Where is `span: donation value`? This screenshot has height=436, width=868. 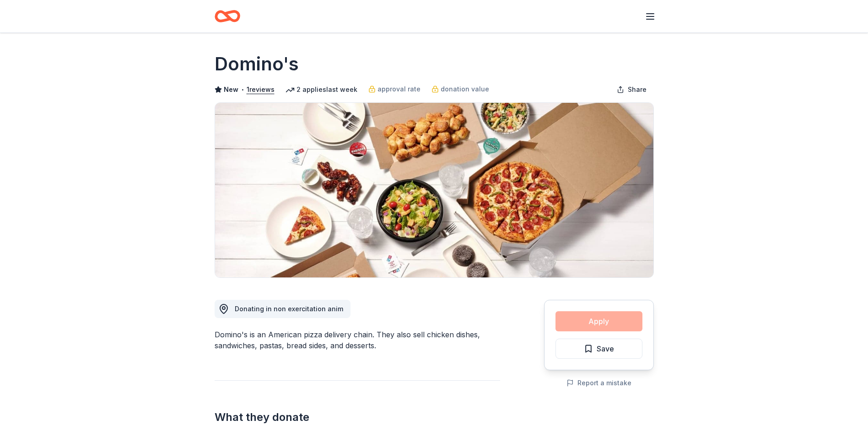
span: donation value is located at coordinates (465, 89).